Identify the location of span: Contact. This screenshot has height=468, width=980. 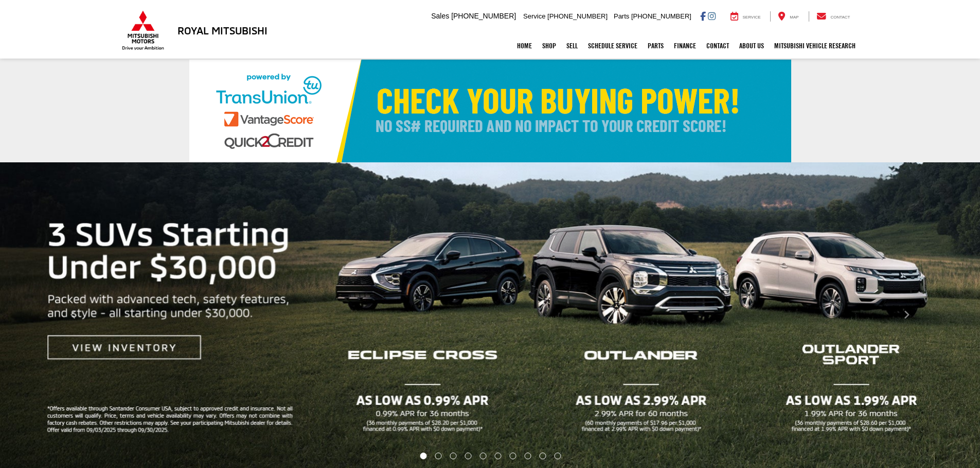
(840, 17).